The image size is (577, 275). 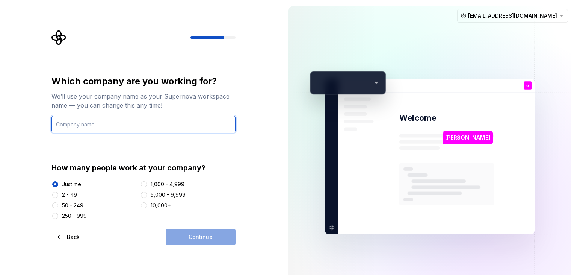 What do you see at coordinates (161, 205) in the screenshot?
I see `div: 10,000+` at bounding box center [161, 205].